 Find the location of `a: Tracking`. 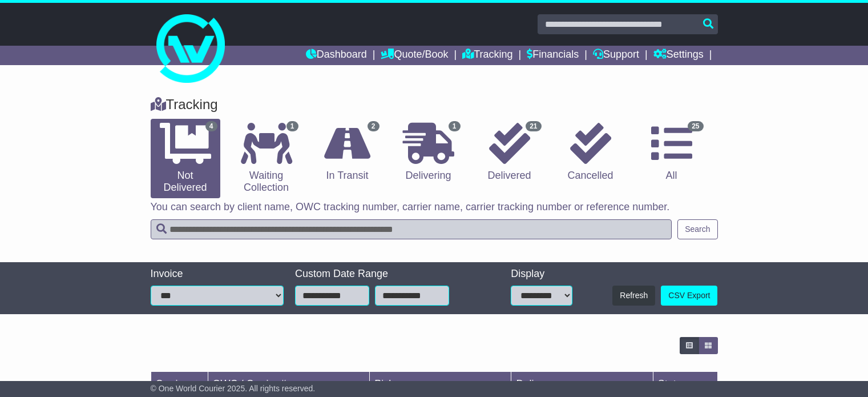

a: Tracking is located at coordinates (487, 56).